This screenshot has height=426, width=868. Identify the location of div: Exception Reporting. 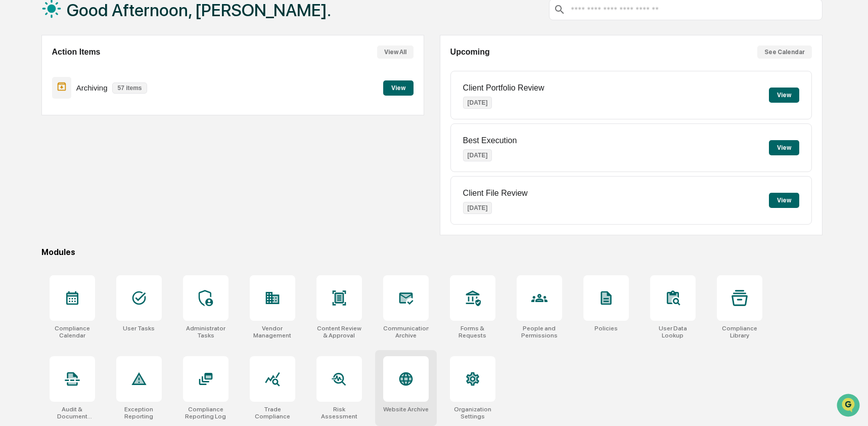
(139, 413).